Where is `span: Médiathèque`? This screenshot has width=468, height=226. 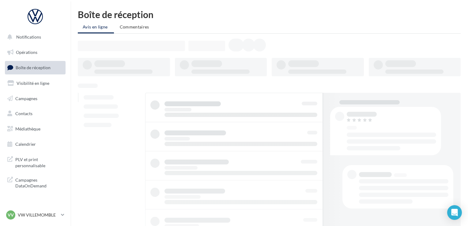 span: Médiathèque is located at coordinates (28, 129).